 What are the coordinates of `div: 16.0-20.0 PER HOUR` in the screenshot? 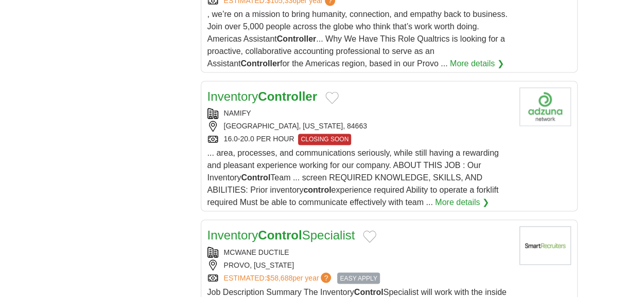 It's located at (360, 139).